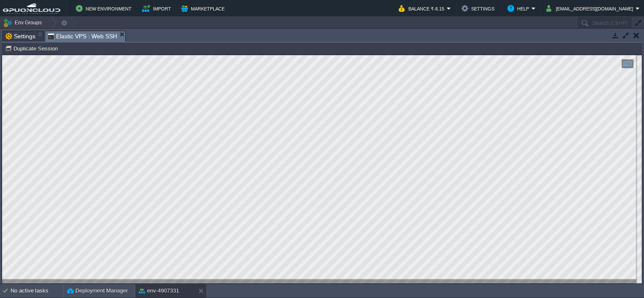 This screenshot has height=298, width=644. I want to click on button: Duplicate Session, so click(33, 48).